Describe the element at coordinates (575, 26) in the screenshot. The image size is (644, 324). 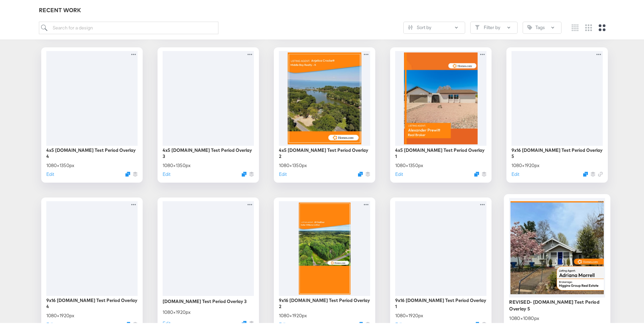
I see `svg: Small grid` at that location.